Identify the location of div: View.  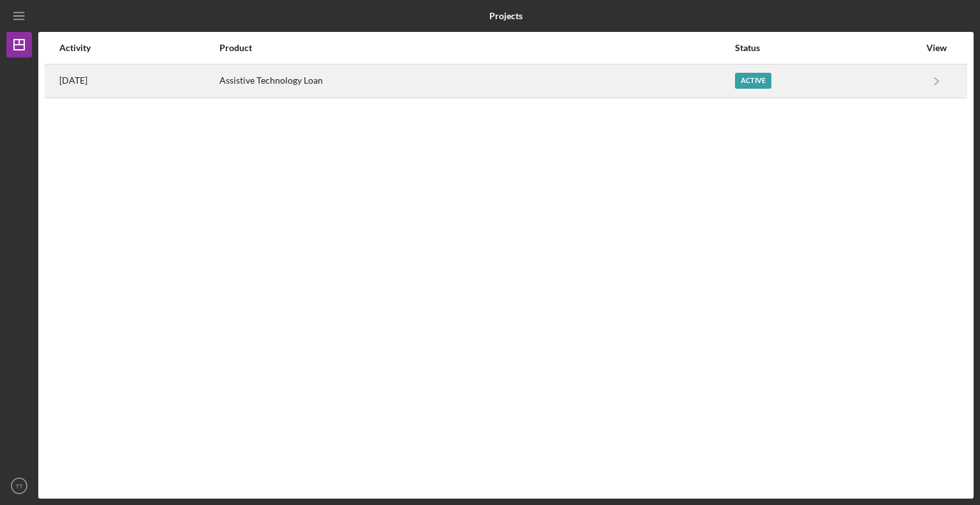
(937, 48).